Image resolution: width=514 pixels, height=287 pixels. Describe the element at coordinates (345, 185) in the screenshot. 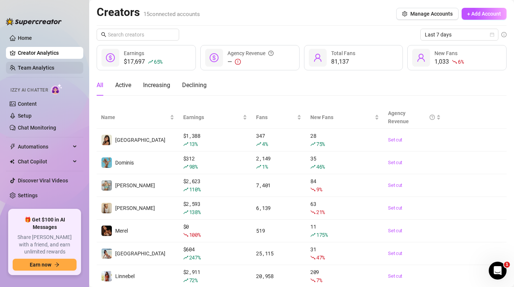

I see `div: 84` at that location.